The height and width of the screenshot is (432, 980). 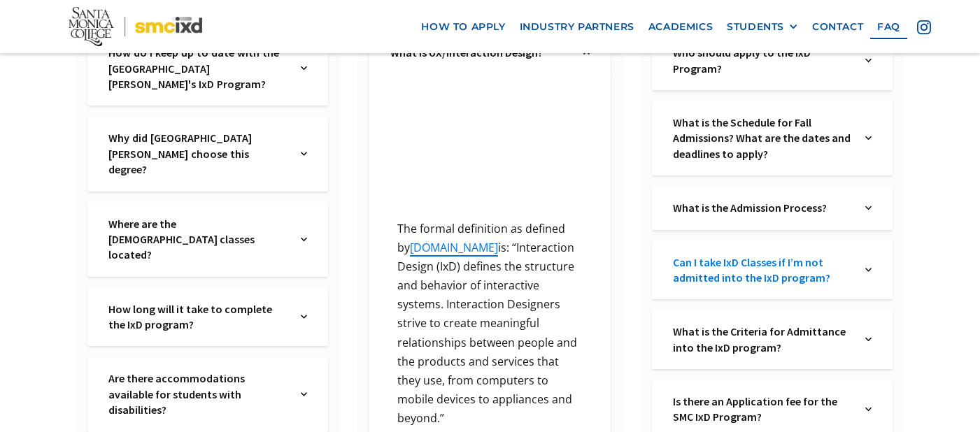 What do you see at coordinates (578, 26) in the screenshot?
I see `a: industry partners` at bounding box center [578, 26].